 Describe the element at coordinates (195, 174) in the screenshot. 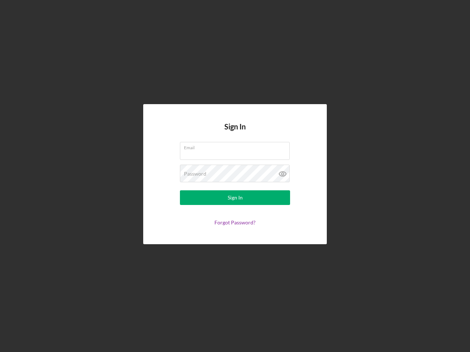

I see `label: Password` at that location.